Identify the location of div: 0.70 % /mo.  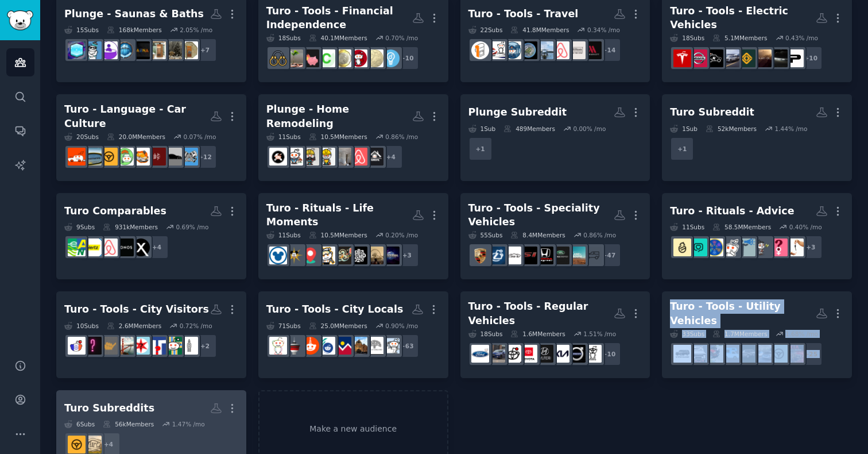
(401, 38).